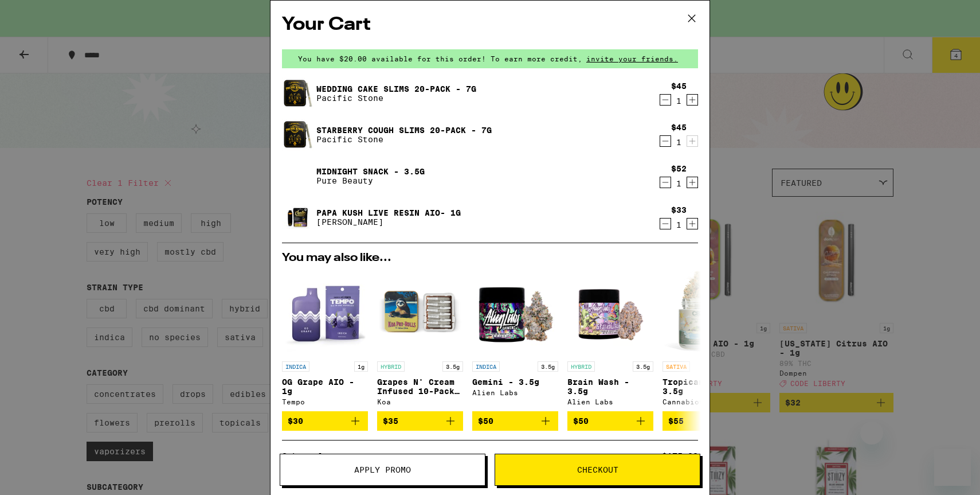 The height and width of the screenshot is (495, 980). What do you see at coordinates (420, 401) in the screenshot?
I see `div: Koa` at bounding box center [420, 401].